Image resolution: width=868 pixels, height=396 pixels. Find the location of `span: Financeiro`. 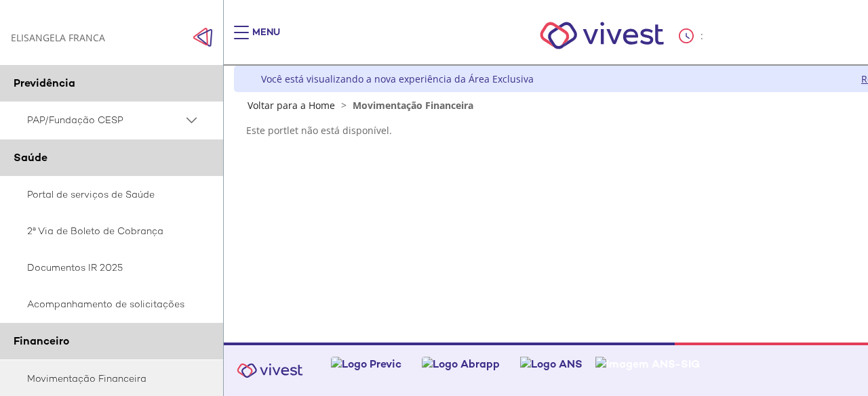

span: Financeiro is located at coordinates (42, 341).